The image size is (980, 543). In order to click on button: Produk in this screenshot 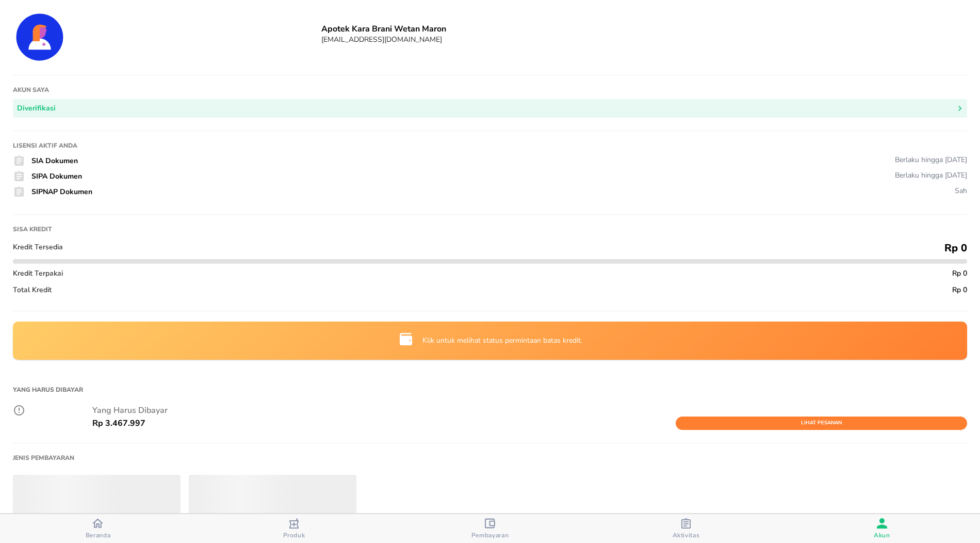, I will do `click(294, 529)`.